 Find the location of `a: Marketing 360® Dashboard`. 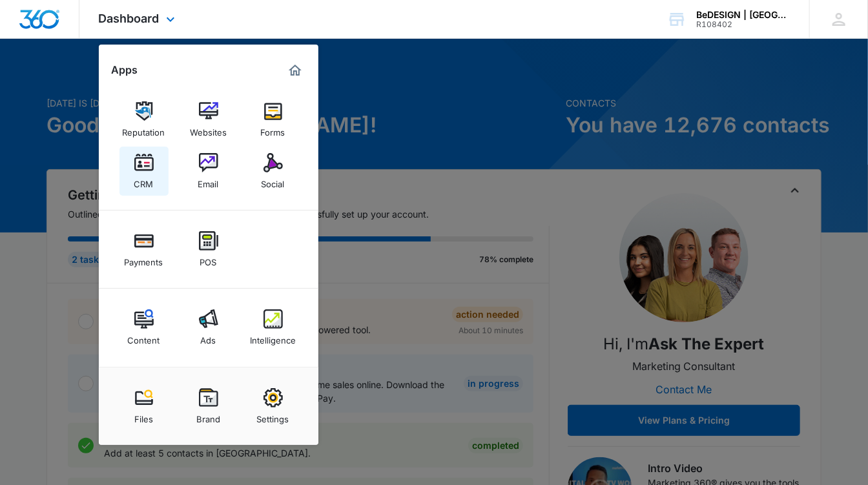

a: Marketing 360® Dashboard is located at coordinates (295, 71).